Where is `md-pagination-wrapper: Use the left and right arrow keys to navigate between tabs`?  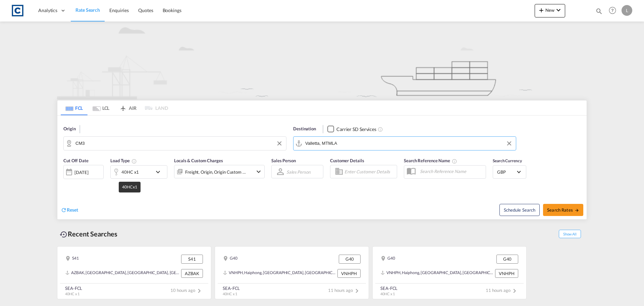 md-pagination-wrapper: Use the left and right arrow keys to navigate between tabs is located at coordinates (114, 108).